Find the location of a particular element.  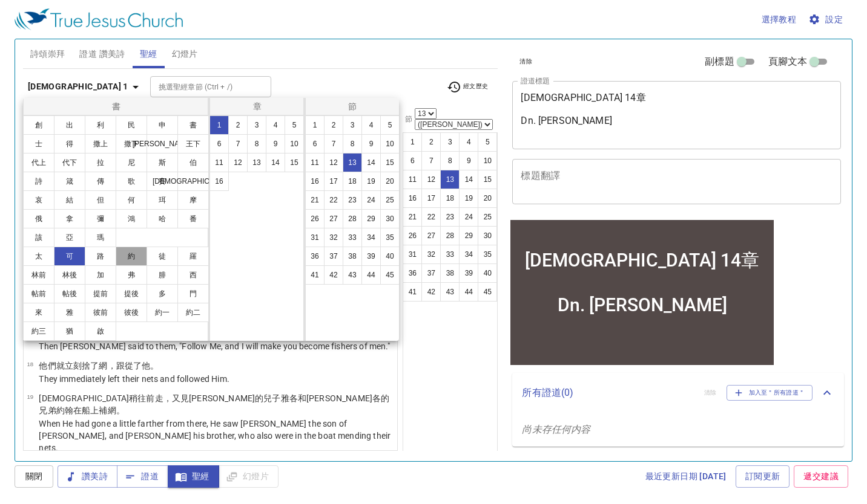

button: 42 is located at coordinates (333, 275).